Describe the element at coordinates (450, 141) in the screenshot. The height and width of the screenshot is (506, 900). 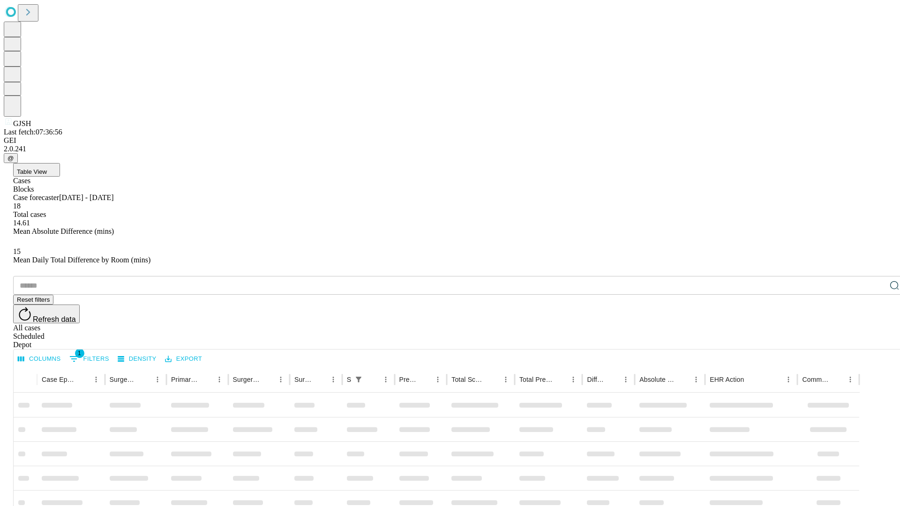
I see `div: GEI` at that location.